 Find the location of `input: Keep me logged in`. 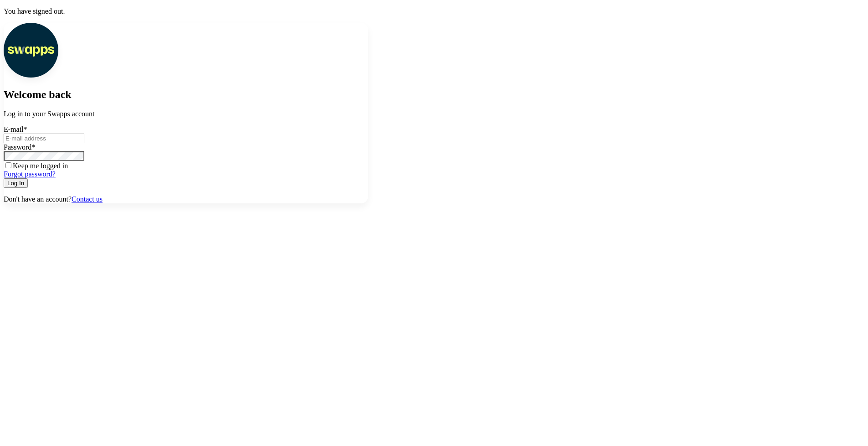

input: Keep me logged in is located at coordinates (8, 165).